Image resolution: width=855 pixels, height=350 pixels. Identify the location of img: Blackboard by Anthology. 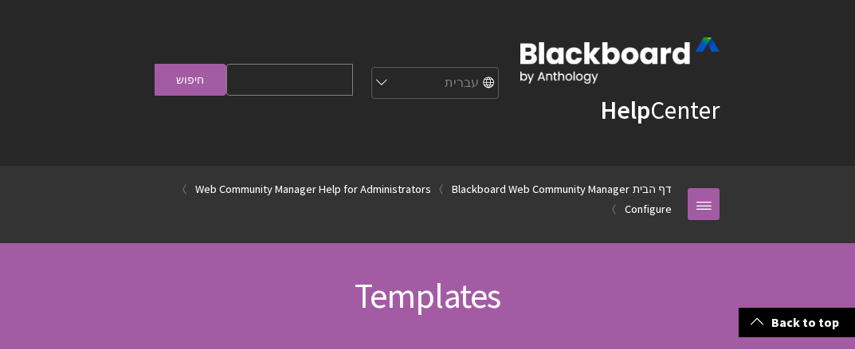
(620, 61).